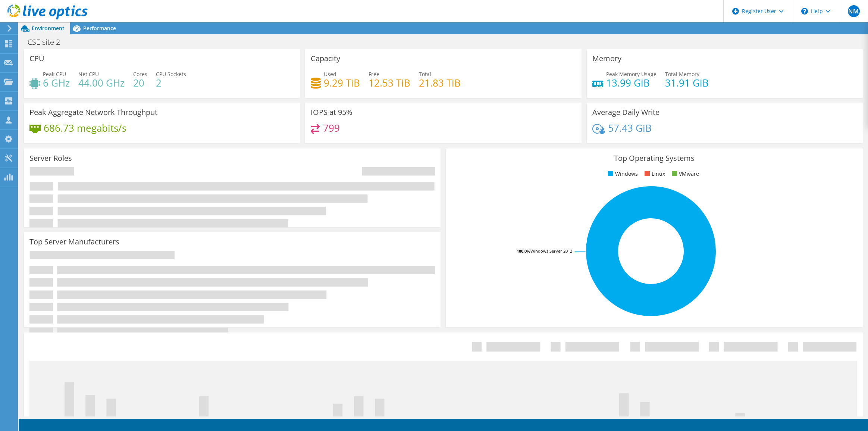  What do you see at coordinates (55, 74) in the screenshot?
I see `span: Peak CPU` at bounding box center [55, 74].